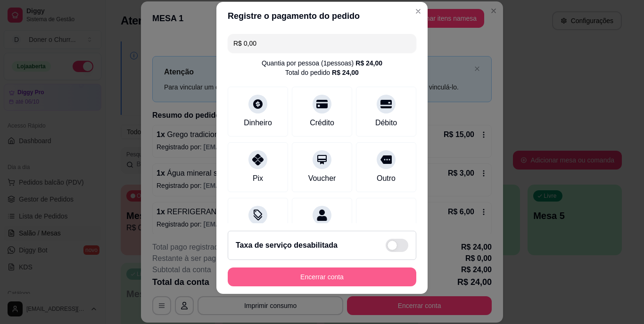 Image resolution: width=644 pixels, height=324 pixels. Describe the element at coordinates (322, 43) in the screenshot. I see `input: Ex.: hambúrguer de cordeiro` at that location.